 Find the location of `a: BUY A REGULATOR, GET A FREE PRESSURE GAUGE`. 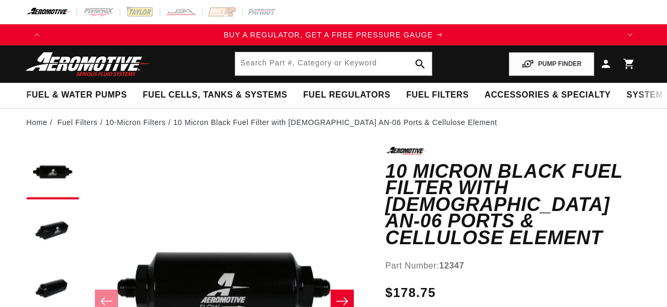

a: BUY A REGULATOR, GET A FREE PRESSURE GAUGE is located at coordinates (333, 35).